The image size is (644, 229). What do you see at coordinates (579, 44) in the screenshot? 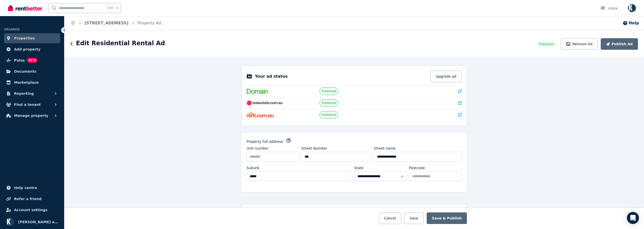
I see `button: Remove Ad` at bounding box center [579, 44].